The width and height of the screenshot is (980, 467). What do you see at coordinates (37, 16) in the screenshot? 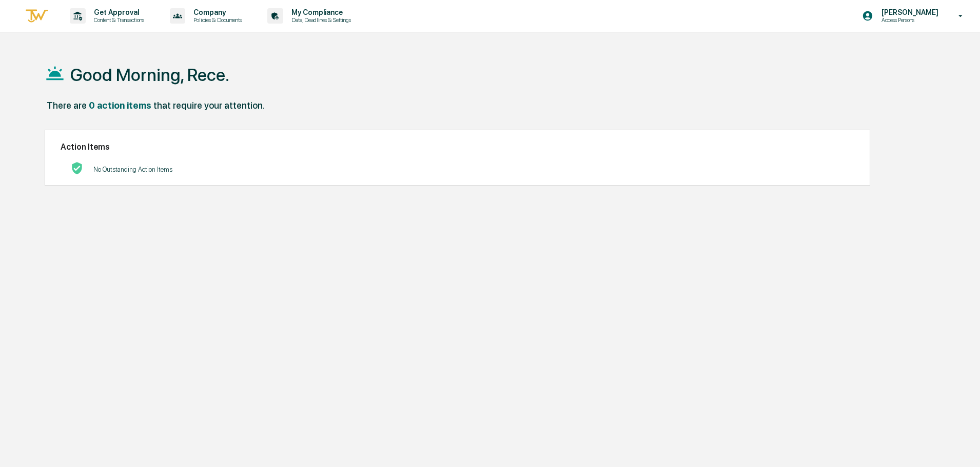
I see `img: logo` at bounding box center [37, 16].